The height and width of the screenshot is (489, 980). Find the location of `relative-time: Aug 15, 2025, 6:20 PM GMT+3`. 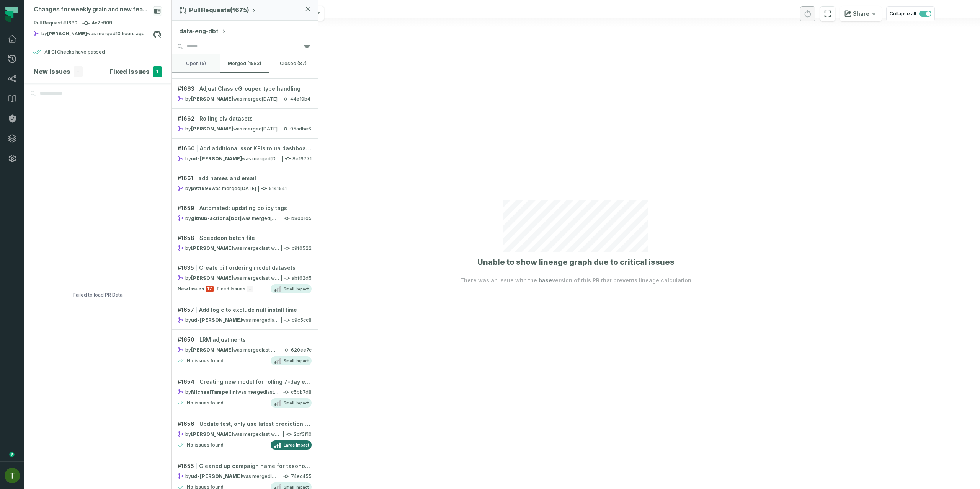

relative-time: Aug 15, 2025, 6:20 PM GMT+3 is located at coordinates (282, 320).